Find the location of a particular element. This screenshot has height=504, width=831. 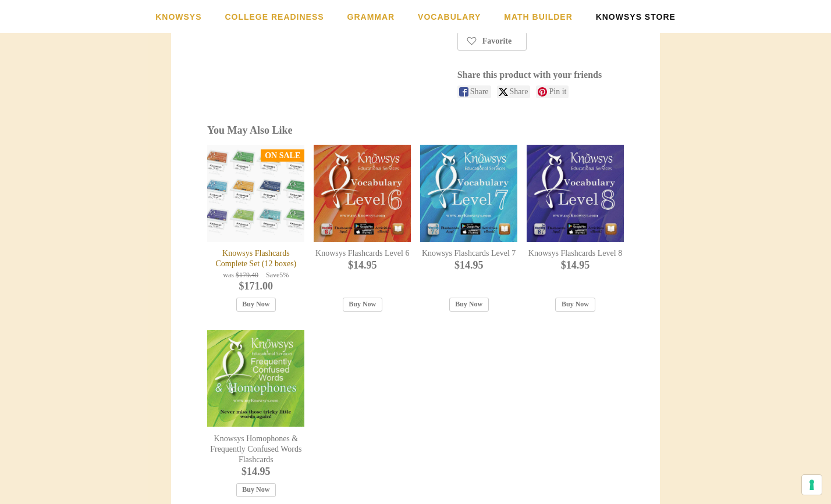

div: Knowsys Flashcards Complete Set (12 boxes) is located at coordinates (256, 259).